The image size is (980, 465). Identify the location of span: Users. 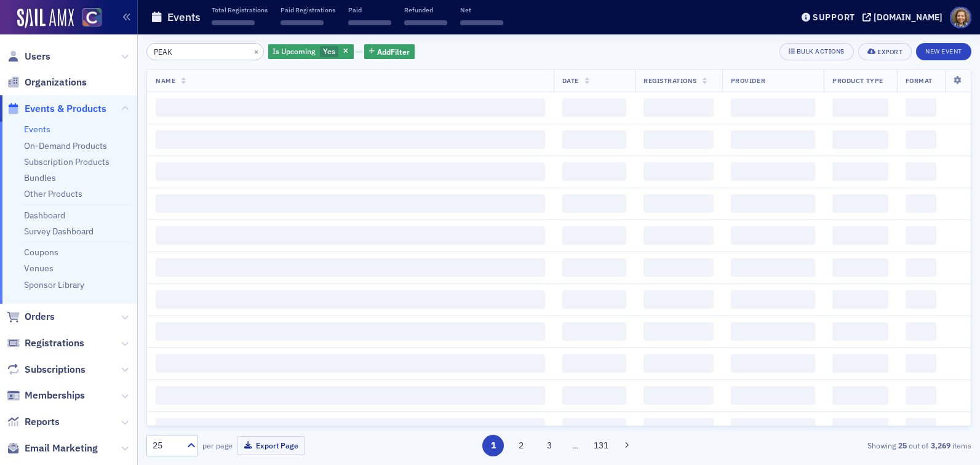
(37, 56).